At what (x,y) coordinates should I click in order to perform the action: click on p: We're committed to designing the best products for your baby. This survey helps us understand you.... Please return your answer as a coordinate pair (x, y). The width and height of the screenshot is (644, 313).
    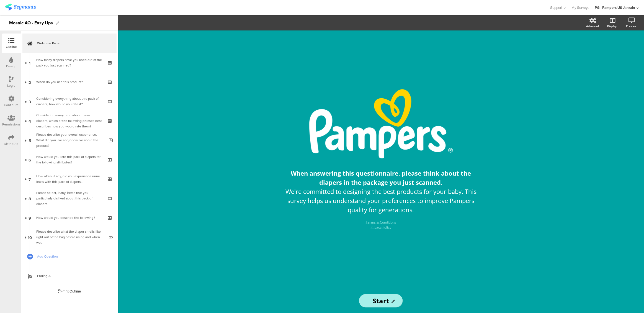
    Looking at the image, I should click on (381, 201).